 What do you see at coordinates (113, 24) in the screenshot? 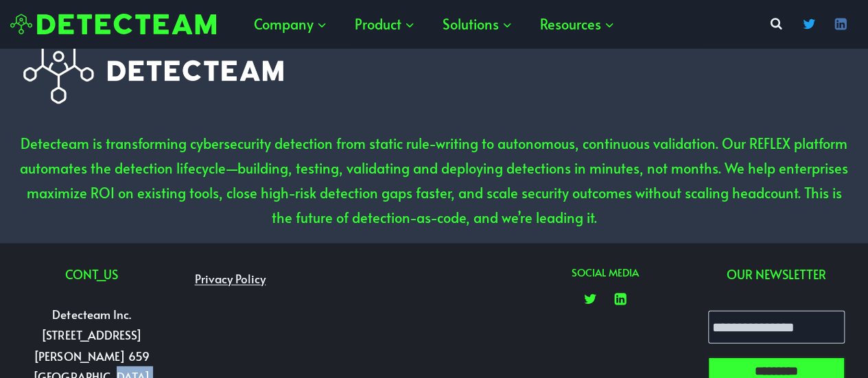
I see `img: Detecteam` at bounding box center [113, 24].